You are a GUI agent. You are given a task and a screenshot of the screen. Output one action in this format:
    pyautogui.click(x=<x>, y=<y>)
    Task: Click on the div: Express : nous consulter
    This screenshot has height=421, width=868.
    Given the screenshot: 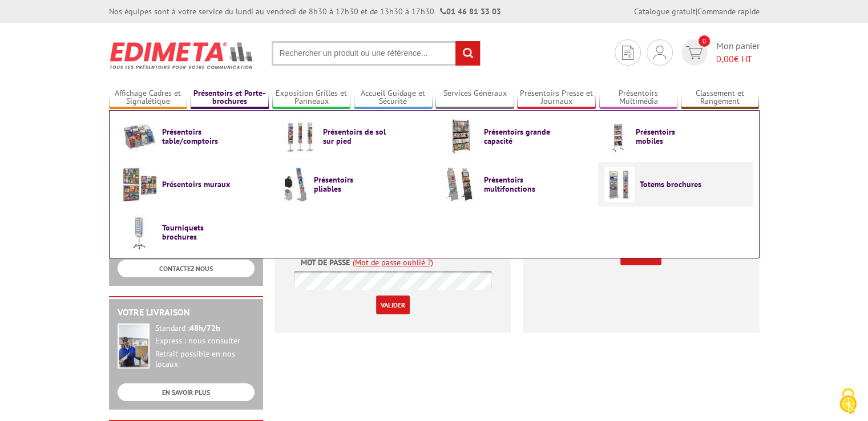 What is the action you would take?
    pyautogui.click(x=205, y=341)
    